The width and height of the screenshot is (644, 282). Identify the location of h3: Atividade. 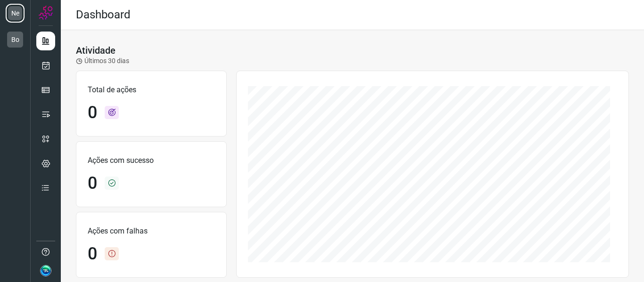
(96, 51).